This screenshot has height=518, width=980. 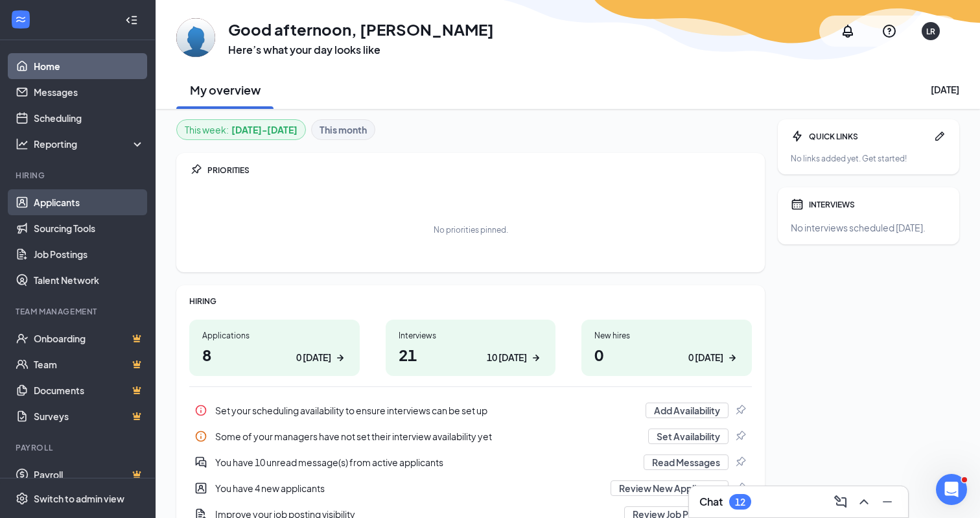 I want to click on a: TeamCrown, so click(x=89, y=364).